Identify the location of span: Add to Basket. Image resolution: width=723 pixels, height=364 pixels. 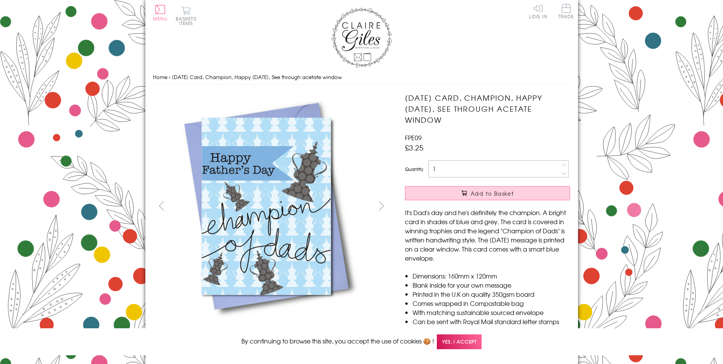
(492, 193).